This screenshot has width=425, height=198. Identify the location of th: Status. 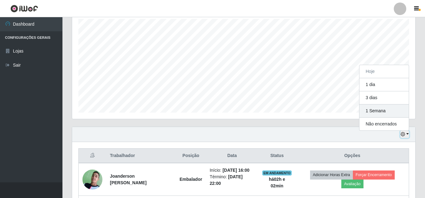
(277, 156).